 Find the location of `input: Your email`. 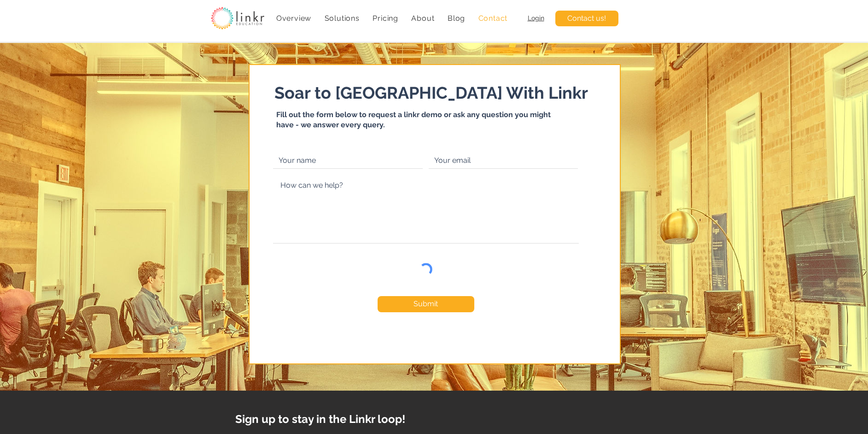

input: Your email is located at coordinates (503, 160).